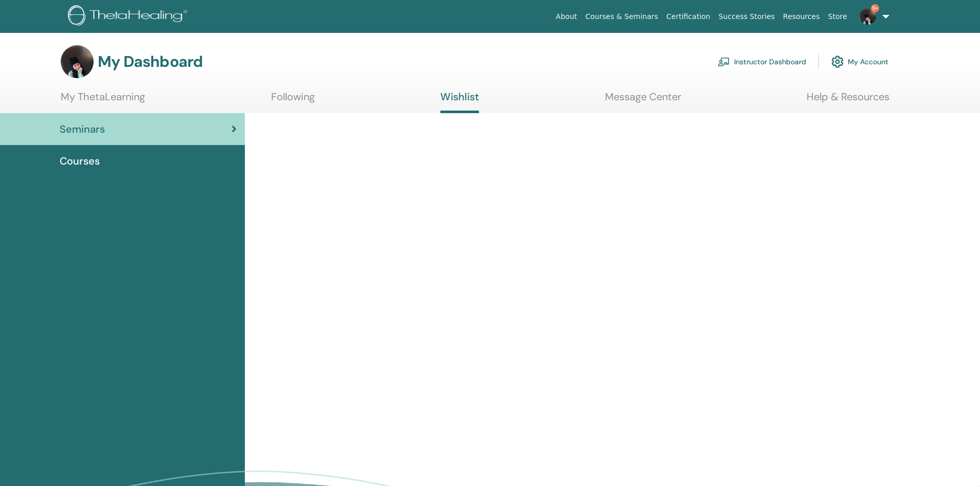  What do you see at coordinates (129, 16) in the screenshot?
I see `img: logo.png` at bounding box center [129, 16].